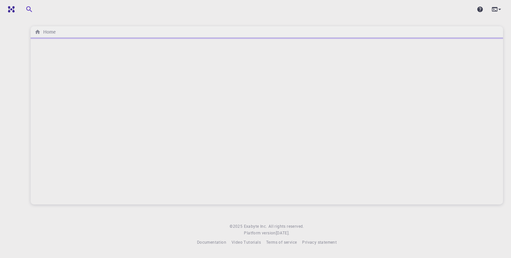 The image size is (511, 258). Describe the element at coordinates (246, 242) in the screenshot. I see `span: Video Tutorials` at that location.